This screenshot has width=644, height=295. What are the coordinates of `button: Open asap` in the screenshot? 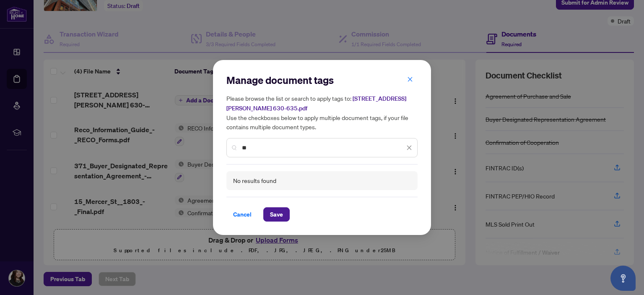 It's located at (623, 278).